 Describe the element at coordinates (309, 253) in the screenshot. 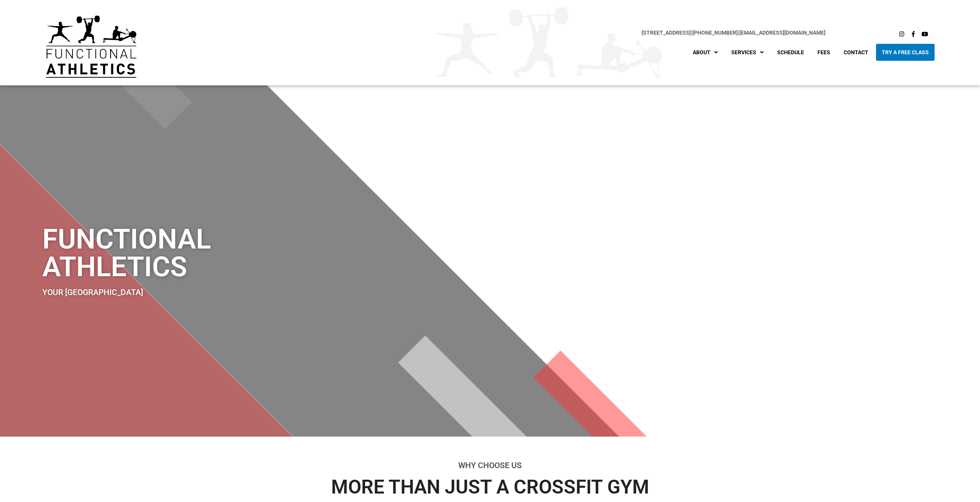

I see `h1: Functional Athletics` at that location.